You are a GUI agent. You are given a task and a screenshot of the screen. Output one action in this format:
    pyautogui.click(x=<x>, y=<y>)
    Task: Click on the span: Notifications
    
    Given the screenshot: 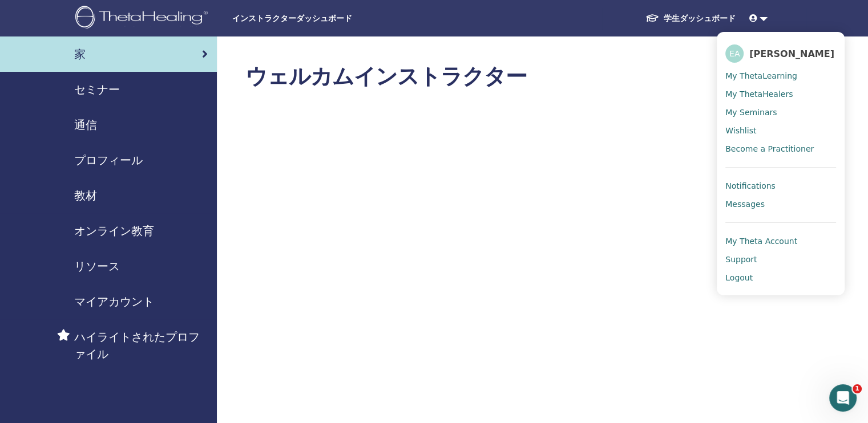 What is the action you would take?
    pyautogui.click(x=751, y=186)
    